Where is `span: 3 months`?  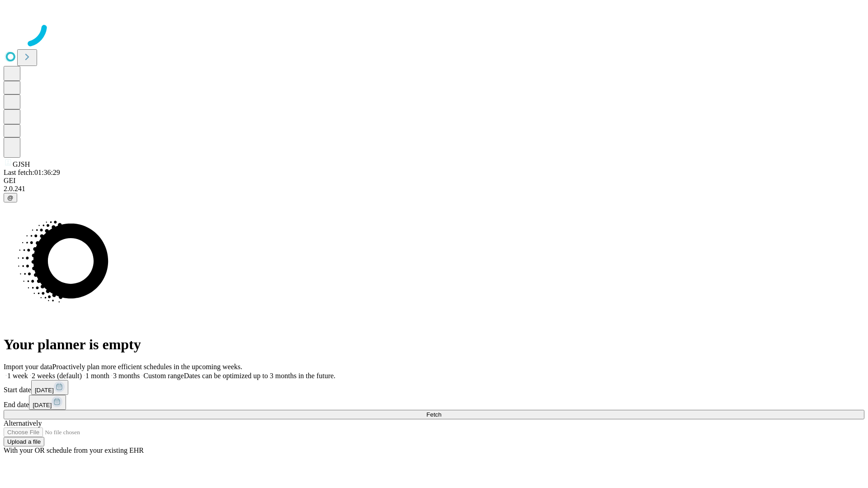
span: 3 months is located at coordinates (126, 375).